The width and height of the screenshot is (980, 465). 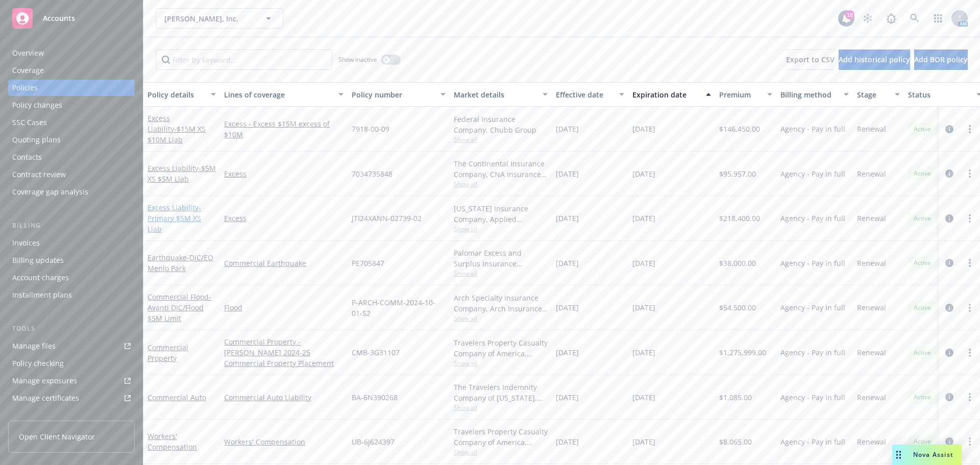 I want to click on a: Manage claims, so click(x=71, y=416).